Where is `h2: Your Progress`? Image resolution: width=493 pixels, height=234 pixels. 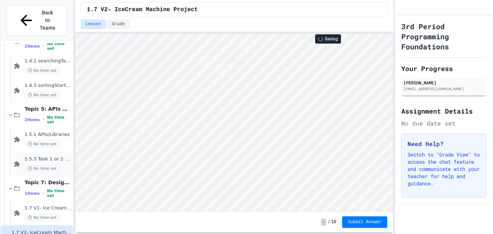 h2: Your Progress is located at coordinates (444, 69).